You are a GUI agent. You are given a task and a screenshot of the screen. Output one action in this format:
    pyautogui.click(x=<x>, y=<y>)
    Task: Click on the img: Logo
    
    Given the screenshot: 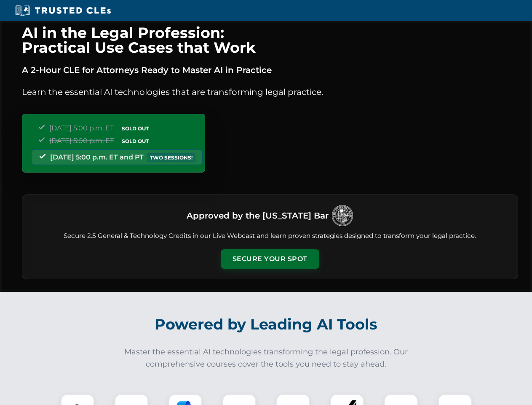 What is the action you would take?
    pyautogui.click(x=343, y=216)
    